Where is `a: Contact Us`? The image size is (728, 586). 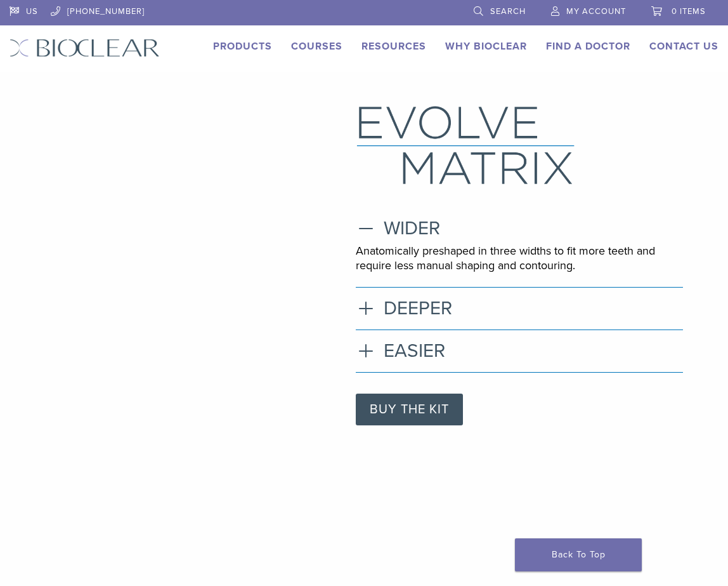 a: Contact Us is located at coordinates (684, 47).